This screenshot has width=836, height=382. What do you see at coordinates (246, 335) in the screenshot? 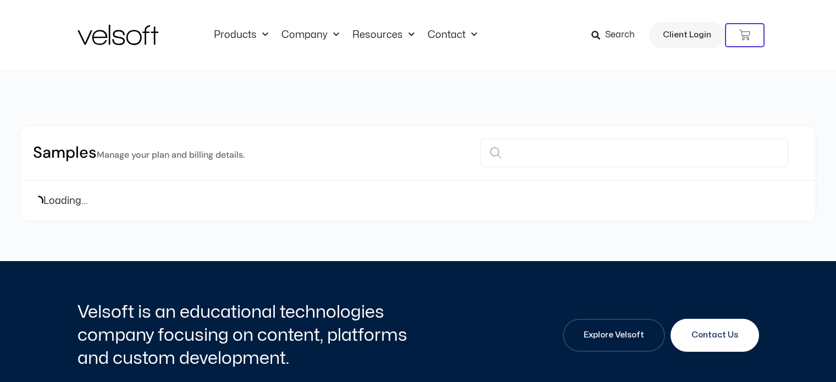
I see `h2: Velsoft is an educational technologies company focusing on content, platforms and custom developm...` at bounding box center [246, 335].